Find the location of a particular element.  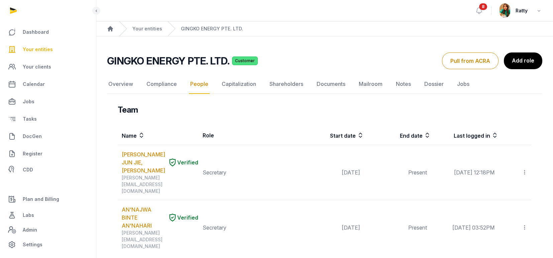

a: Your clients is located at coordinates (48, 67).